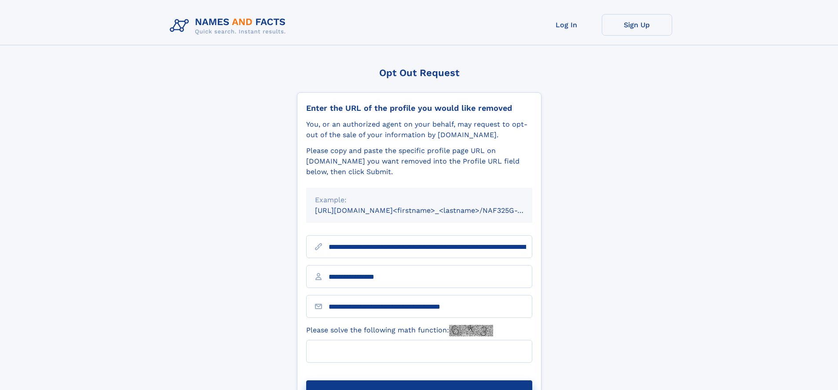  I want to click on a: Log In, so click(566, 25).